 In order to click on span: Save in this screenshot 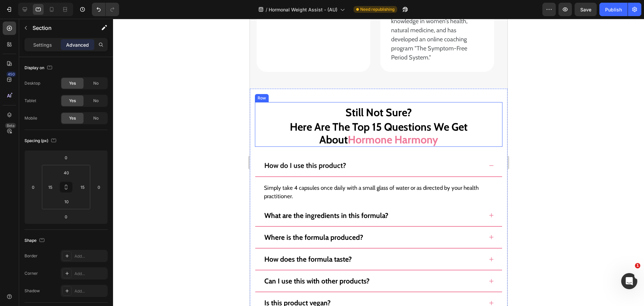, I will do `click(586, 10)`.